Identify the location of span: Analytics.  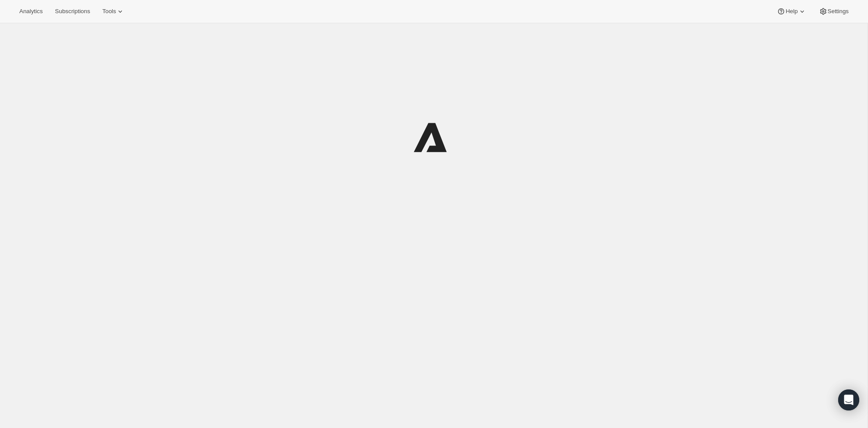
(31, 11).